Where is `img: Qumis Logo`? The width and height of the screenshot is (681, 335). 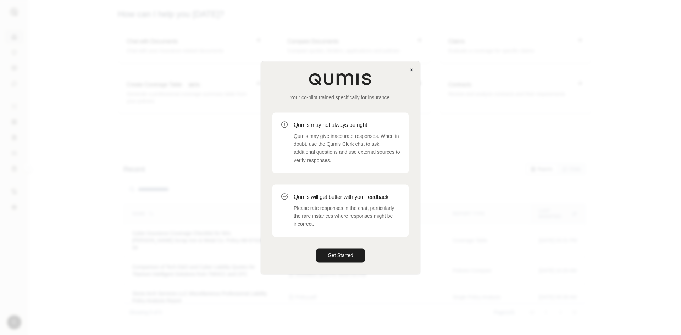
img: Qumis Logo is located at coordinates (340, 79).